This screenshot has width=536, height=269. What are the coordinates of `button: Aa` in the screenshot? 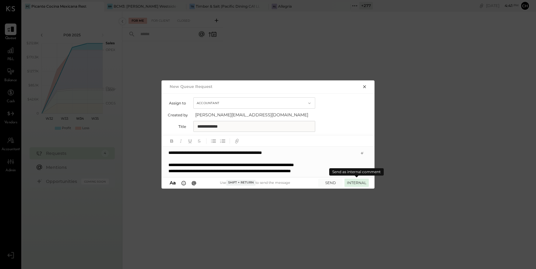 It's located at (173, 183).